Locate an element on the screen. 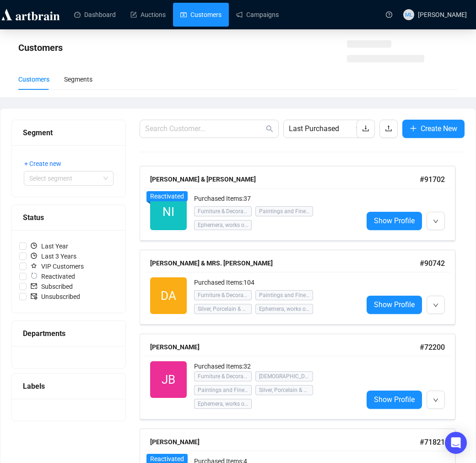 The height and width of the screenshot is (463, 476). div: Purchased Items: 104 is located at coordinates (275, 283).